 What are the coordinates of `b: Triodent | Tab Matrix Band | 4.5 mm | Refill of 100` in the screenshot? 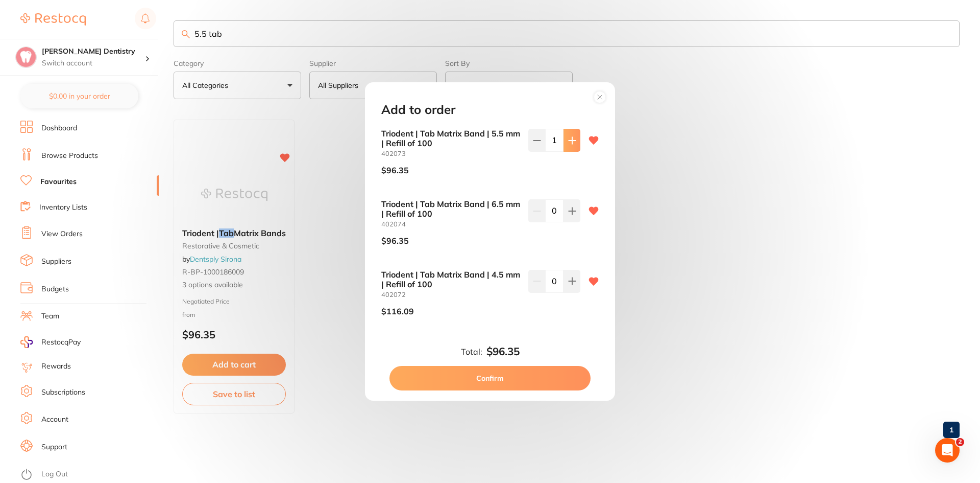 It's located at (450, 279).